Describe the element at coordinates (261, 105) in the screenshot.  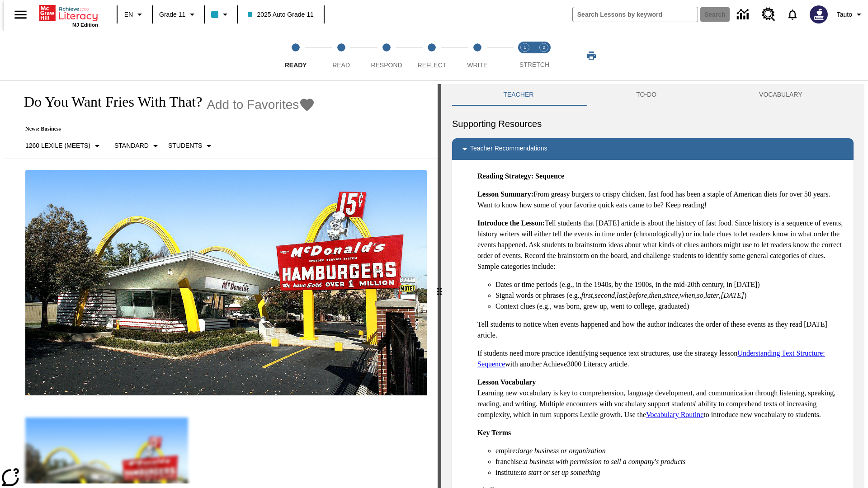
I see `button: Add to Favorites - Do You Want Fries With That?` at that location.